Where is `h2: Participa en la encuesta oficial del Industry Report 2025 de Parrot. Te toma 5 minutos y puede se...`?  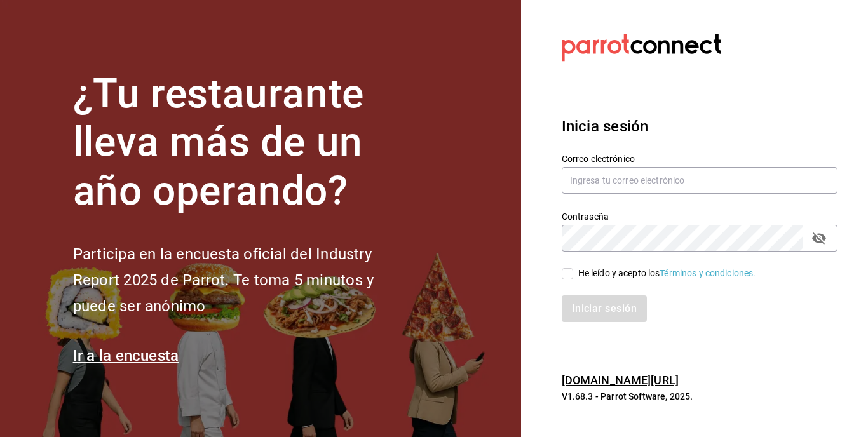 h2: Participa en la encuesta oficial del Industry Report 2025 de Parrot. Te toma 5 minutos y puede se... is located at coordinates (244, 280).